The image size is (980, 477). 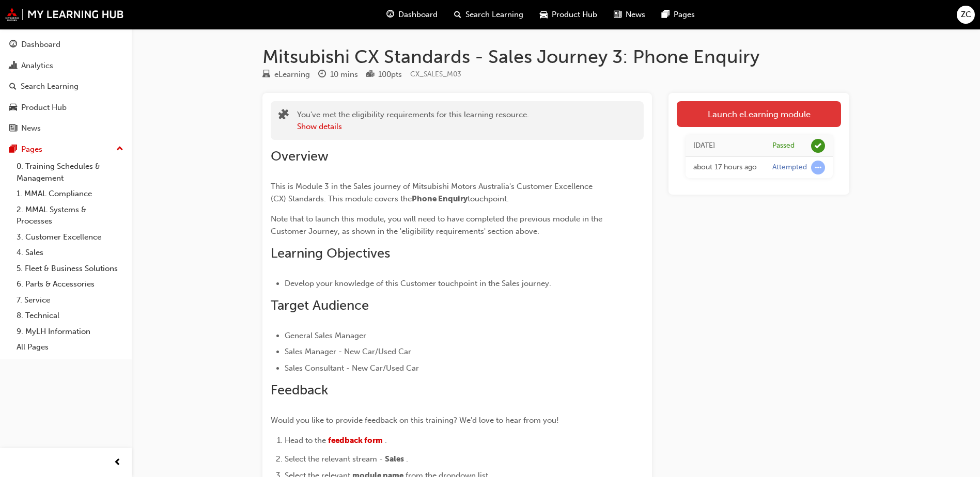 What do you see at coordinates (50, 86) in the screenshot?
I see `div: Search Learning` at bounding box center [50, 86].